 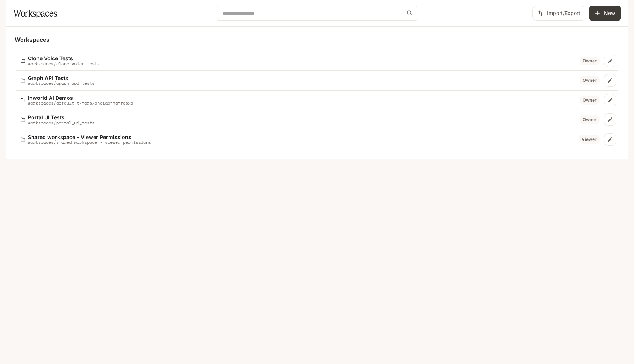 I want to click on a: Inworld AI Demosworkspaces/default-t7fdrs7qngiapjmdffqsxgOwner, so click(x=310, y=100).